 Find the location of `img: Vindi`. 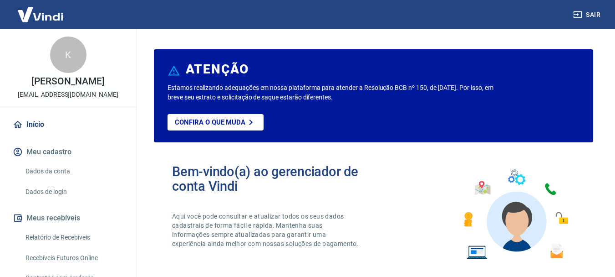

img: Vindi is located at coordinates (41, 14).